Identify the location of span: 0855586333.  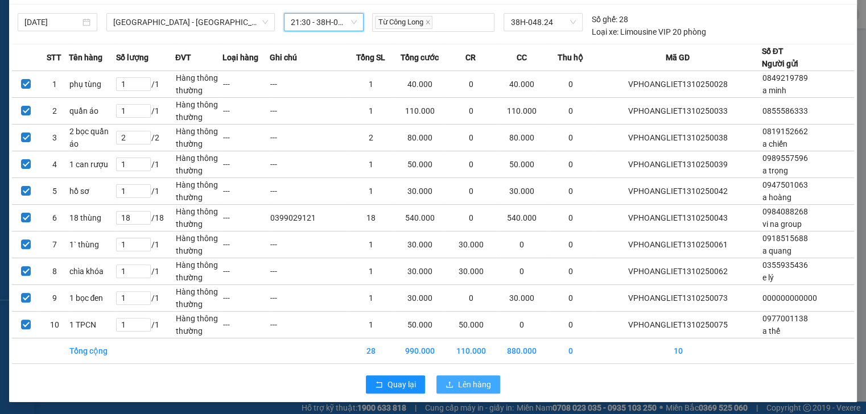
(785, 111).